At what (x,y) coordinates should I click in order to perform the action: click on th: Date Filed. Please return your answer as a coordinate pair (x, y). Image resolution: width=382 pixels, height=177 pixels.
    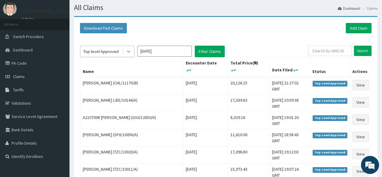
    Looking at the image, I should click on (289, 67).